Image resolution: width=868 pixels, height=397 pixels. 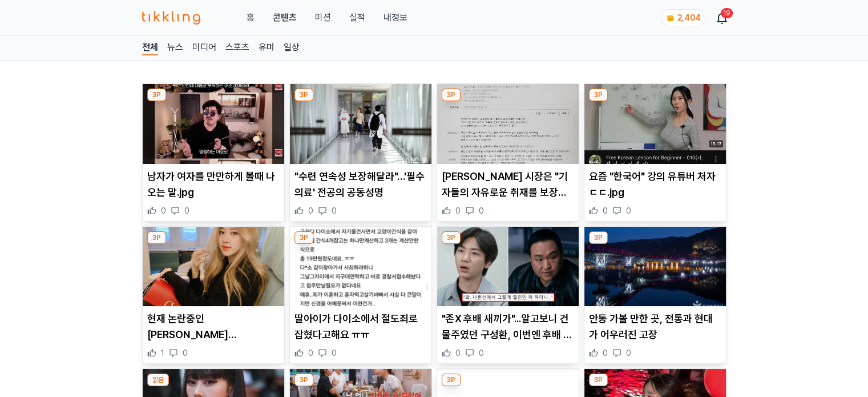 I want to click on img: 김병수 시장은 "기자들의 자유로운 취재를 보장해야", so click(x=508, y=124).